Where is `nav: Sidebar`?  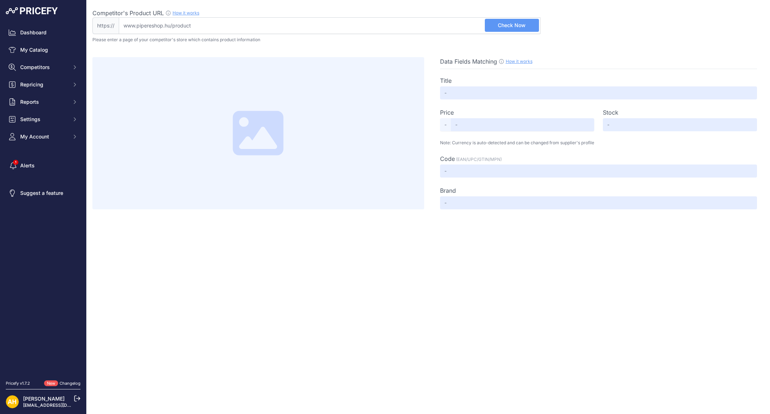
nav: Sidebar is located at coordinates (43, 199).